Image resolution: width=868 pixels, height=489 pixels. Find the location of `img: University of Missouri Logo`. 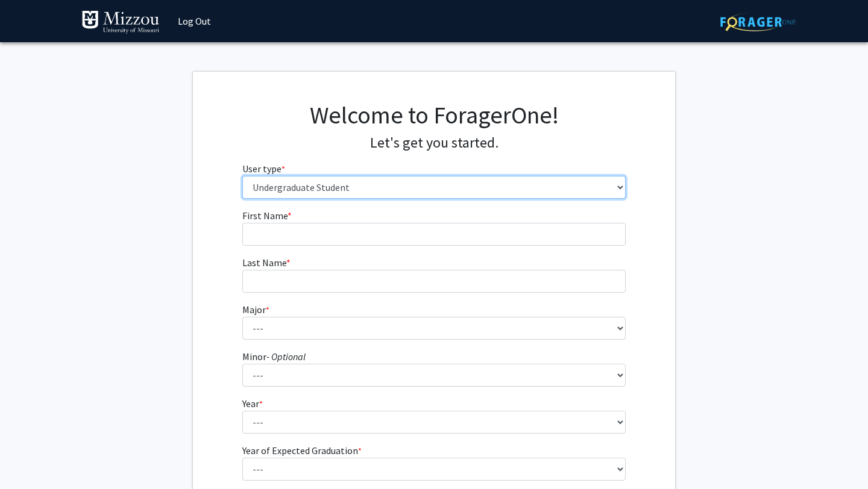

img: University of Missouri Logo is located at coordinates (121, 22).